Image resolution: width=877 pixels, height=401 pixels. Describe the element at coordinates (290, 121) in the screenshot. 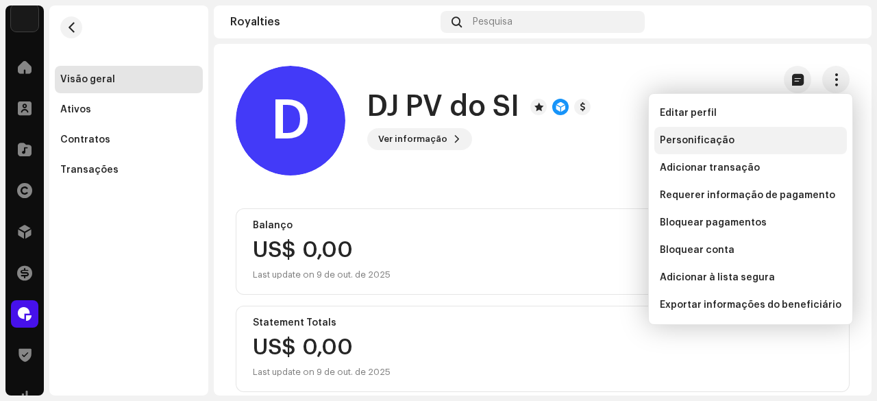

I see `div: D` at that location.